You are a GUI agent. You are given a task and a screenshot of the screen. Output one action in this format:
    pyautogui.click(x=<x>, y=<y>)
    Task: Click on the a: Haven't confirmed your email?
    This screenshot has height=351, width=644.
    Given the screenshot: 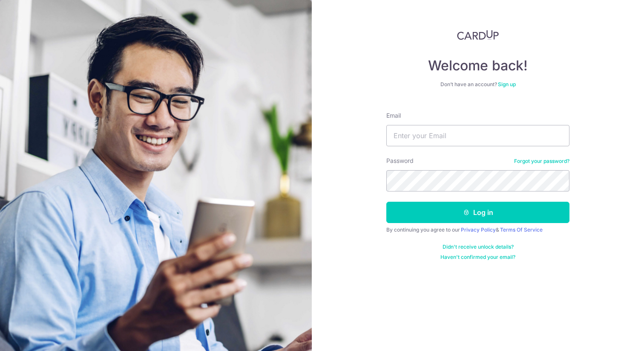 What is the action you would take?
    pyautogui.click(x=478, y=257)
    